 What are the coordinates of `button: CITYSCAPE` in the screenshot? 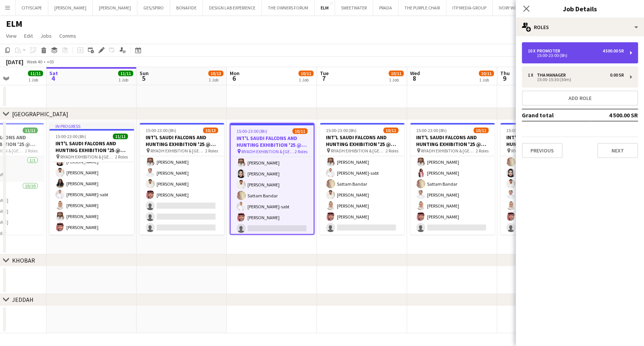 It's located at (32, 7).